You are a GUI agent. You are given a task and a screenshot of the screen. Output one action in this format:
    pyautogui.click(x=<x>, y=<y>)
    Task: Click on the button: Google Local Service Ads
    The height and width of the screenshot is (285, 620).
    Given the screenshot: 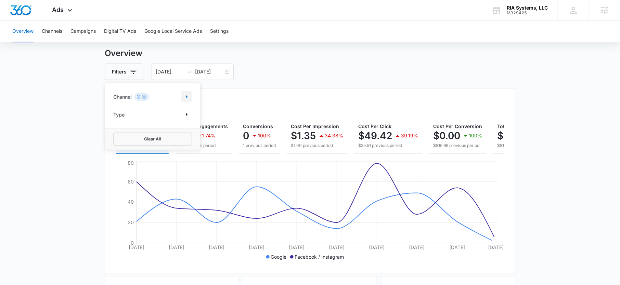 What is the action you would take?
    pyautogui.click(x=173, y=31)
    